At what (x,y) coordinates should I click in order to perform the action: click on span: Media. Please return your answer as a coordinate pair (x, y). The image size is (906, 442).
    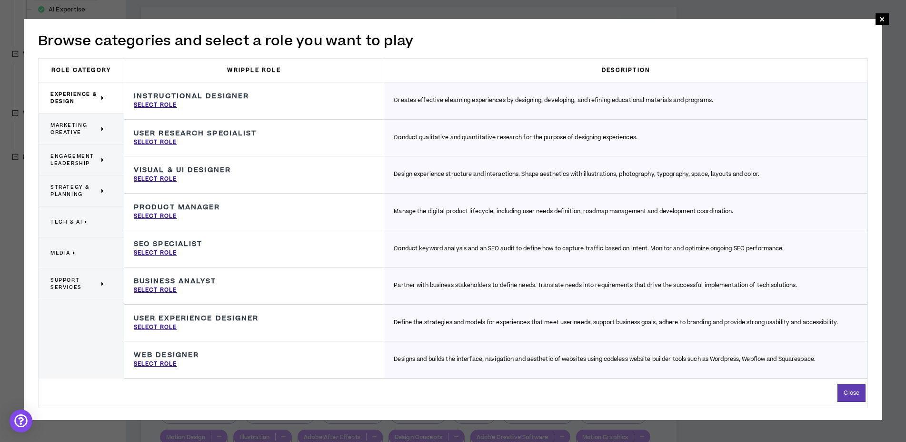
    Looking at the image, I should click on (60, 252).